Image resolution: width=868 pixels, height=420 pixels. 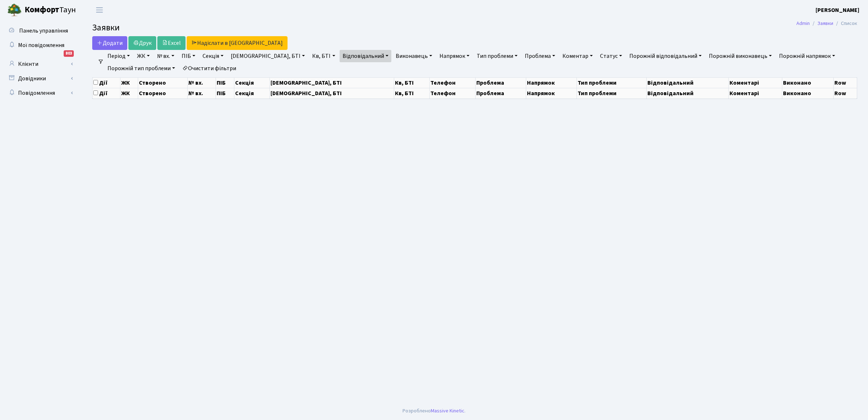 I want to click on nav: breadcrumb, so click(x=827, y=23).